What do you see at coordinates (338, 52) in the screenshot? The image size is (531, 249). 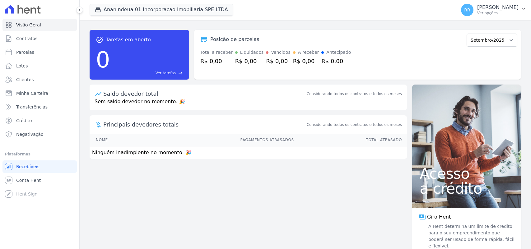 I see `div: Antecipado` at bounding box center [338, 52].